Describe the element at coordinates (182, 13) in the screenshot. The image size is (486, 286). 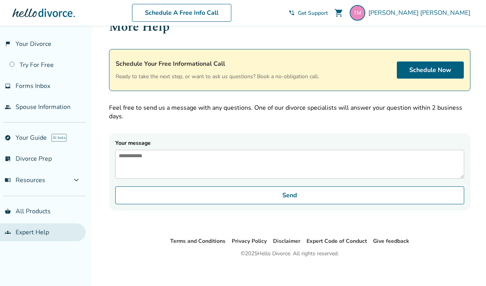
I see `a: Schedule A Free Info Call` at that location.